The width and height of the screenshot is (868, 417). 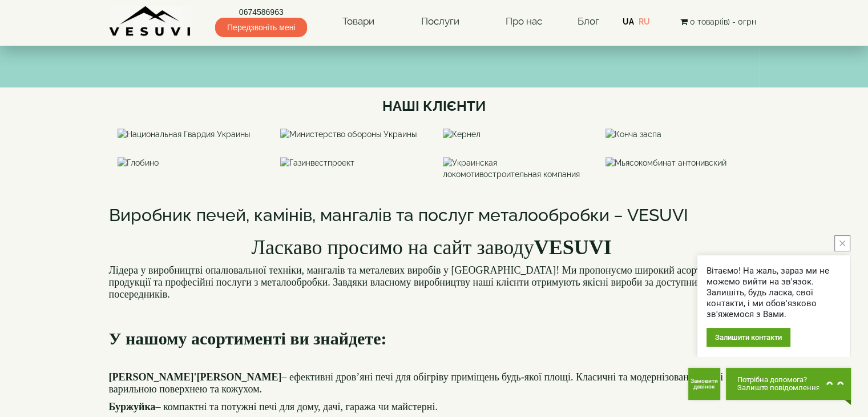 What do you see at coordinates (773, 292) in the screenshot?
I see `div: Вітаємо! На жаль, зараз ми не можемо вийти на зв'язок. Залишіть, будь ласка, свої контакти, і ми ...` at bounding box center [773, 292].